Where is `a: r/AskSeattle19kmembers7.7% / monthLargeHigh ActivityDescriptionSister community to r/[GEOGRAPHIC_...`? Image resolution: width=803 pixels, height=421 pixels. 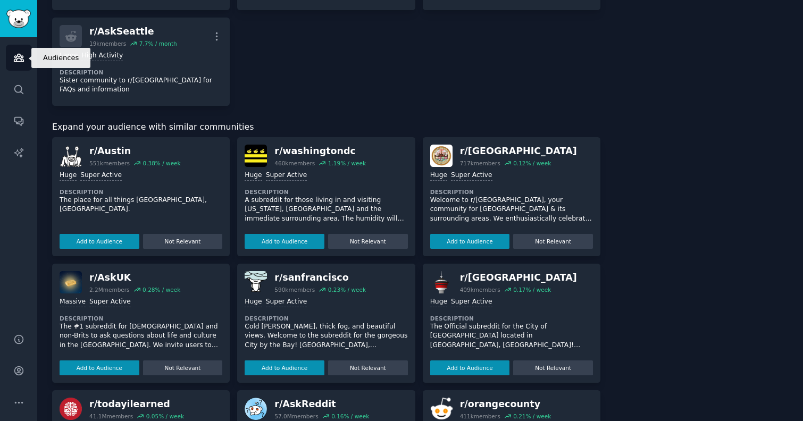 a: r/AskSeattle19kmembers7.7% / monthLargeHigh ActivityDescriptionSister community to r/[GEOGRAPHIC_... is located at coordinates (141, 62).